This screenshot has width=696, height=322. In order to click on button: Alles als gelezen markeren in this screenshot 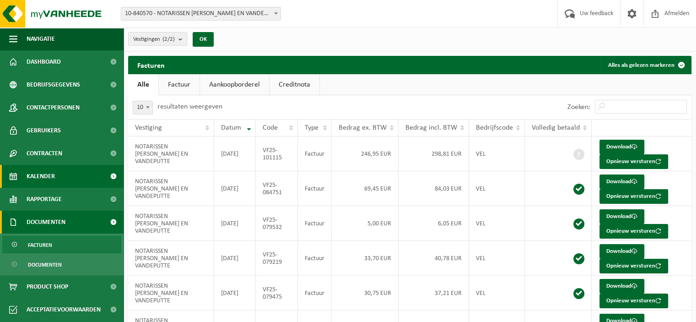, I will do `click(645, 65)`.